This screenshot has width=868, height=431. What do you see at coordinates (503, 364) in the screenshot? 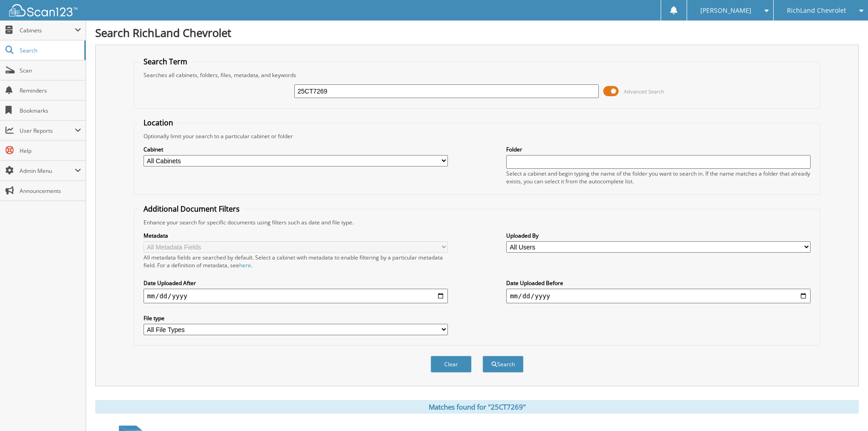
I see `button: Search` at bounding box center [503, 364].